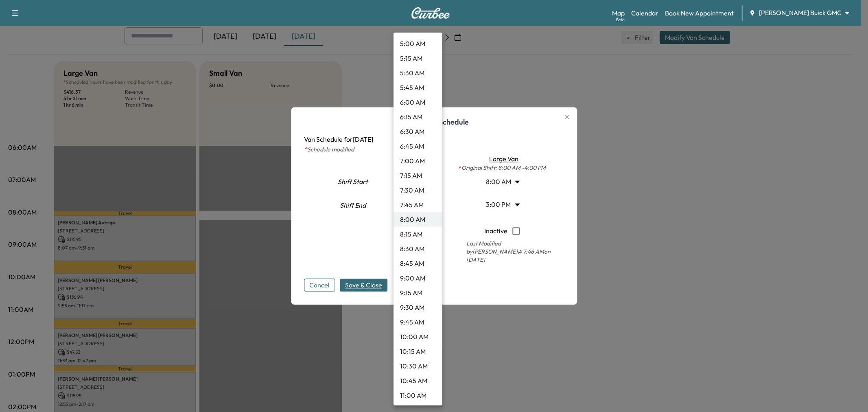 This screenshot has width=868, height=412. I want to click on li: 10:00 AM, so click(418, 336).